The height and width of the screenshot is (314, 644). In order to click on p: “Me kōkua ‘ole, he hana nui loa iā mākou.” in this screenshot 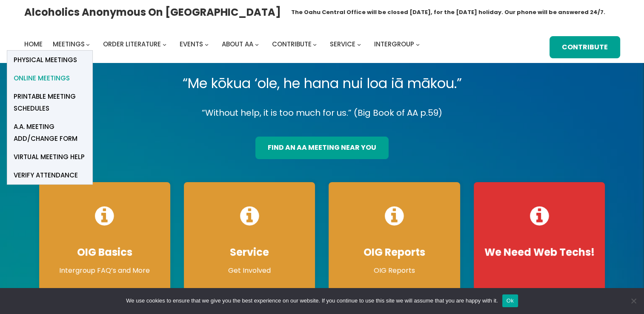, I will do `click(322, 84)`.